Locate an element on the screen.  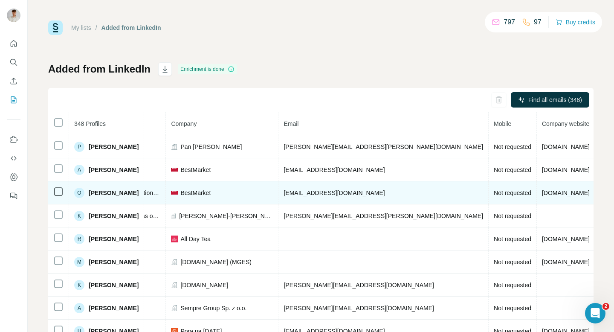
p: 797 is located at coordinates (509, 22).